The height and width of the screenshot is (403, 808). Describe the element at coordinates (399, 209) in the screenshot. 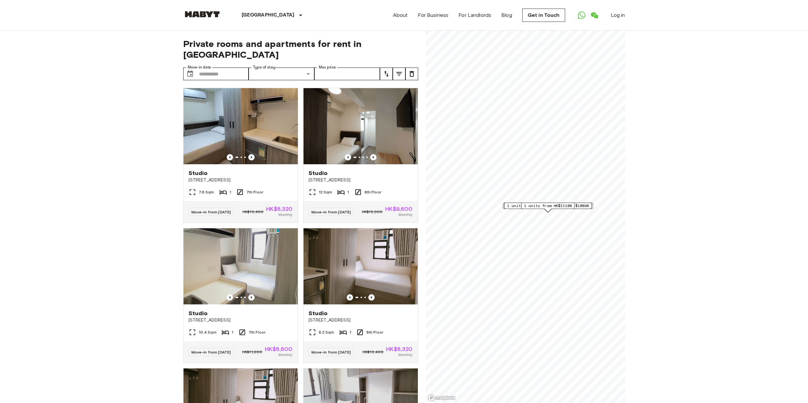

I see `span: HK$9,600` at that location.